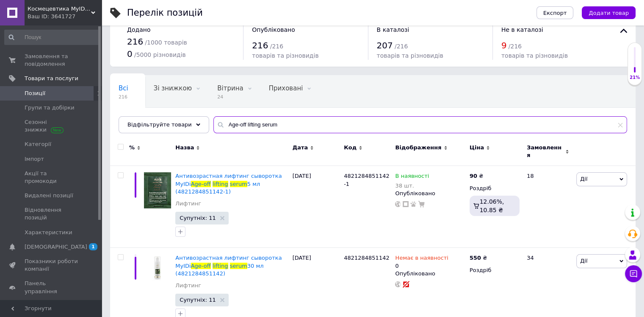  Describe the element at coordinates (49, 107) in the screenshot. I see `span: Групи та добірки` at that location.